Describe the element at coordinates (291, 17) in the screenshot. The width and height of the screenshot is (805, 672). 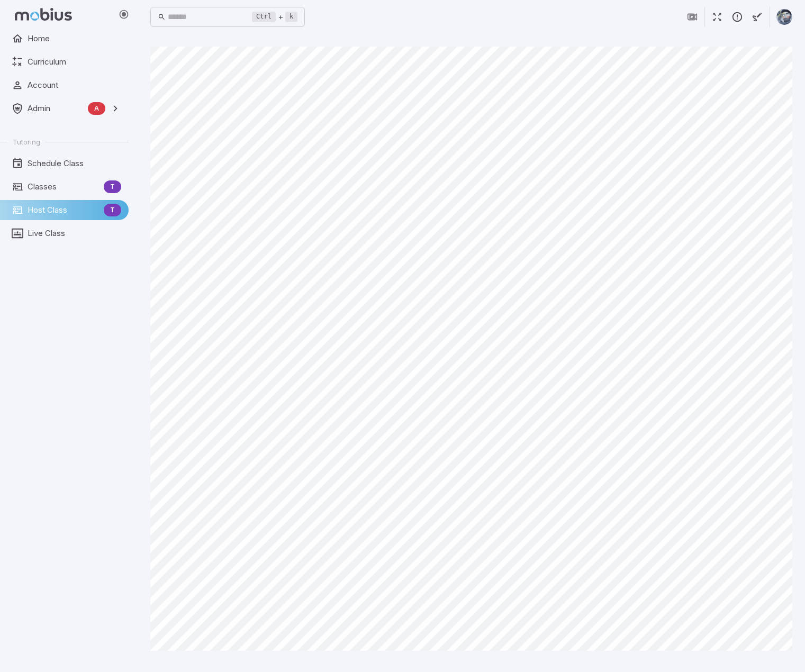
I see `kbd: k` at that location.